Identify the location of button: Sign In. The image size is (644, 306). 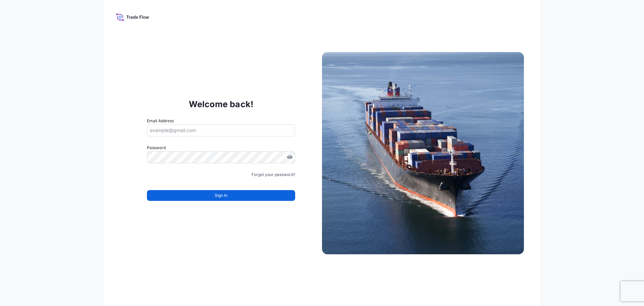
(221, 195).